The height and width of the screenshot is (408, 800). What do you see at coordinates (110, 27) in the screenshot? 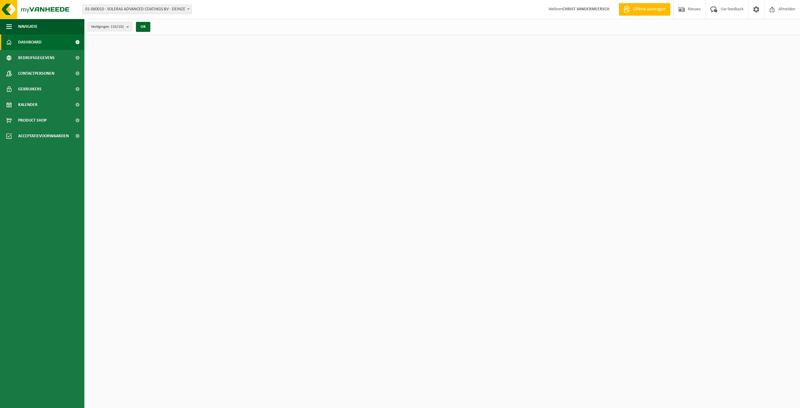
I see `button: Vestigingen(10/10)` at bounding box center [110, 27].